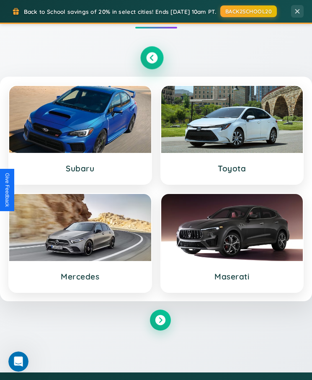 The height and width of the screenshot is (380, 312). Describe the element at coordinates (232, 277) in the screenshot. I see `h3: Maserati` at that location.